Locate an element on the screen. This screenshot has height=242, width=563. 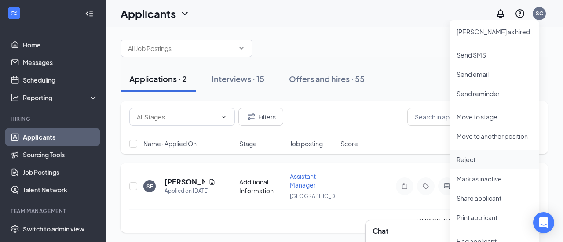
a: Sourcing Tools is located at coordinates (60, 155).